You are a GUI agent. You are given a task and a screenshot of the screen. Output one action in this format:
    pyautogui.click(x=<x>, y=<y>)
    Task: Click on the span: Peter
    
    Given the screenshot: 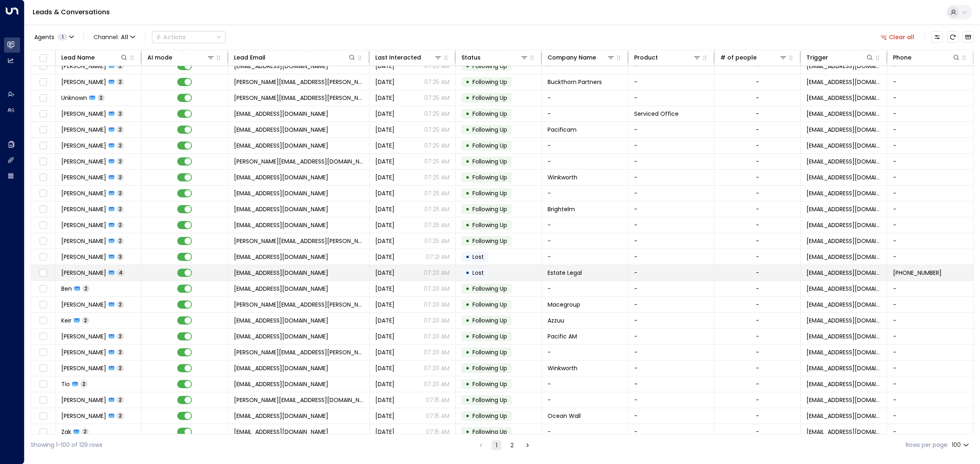 What is the action you would take?
    pyautogui.click(x=84, y=352)
    